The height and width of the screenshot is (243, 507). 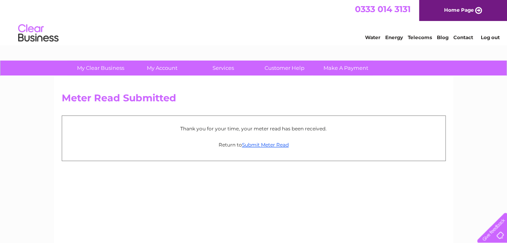 I want to click on a: My Clear Business, so click(x=101, y=68).